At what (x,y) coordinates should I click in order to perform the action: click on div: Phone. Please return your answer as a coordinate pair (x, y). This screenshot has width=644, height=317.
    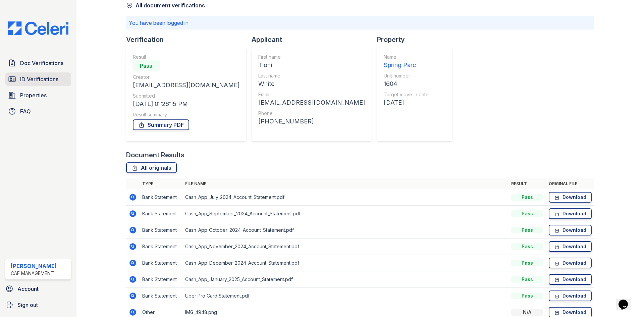
    Looking at the image, I should click on (312, 114).